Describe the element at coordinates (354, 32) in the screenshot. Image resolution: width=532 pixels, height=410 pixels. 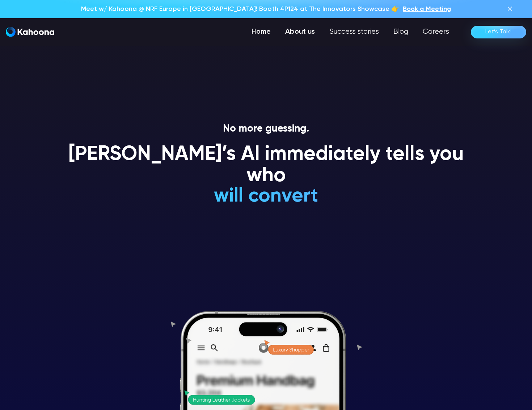
I see `a: Success stories` at that location.